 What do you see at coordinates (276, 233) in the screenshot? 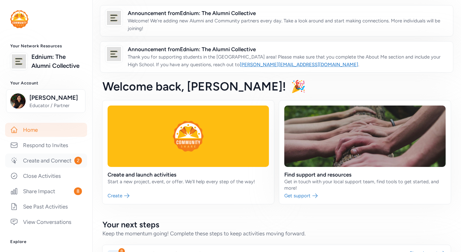
I see `div: Keep the momentum going! Complete these steps to keep activities moving forward.` at bounding box center [276, 233].